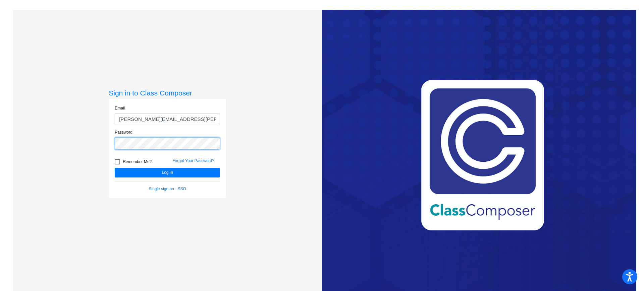 The image size is (644, 291). I want to click on a: Forgot Your Password?, so click(193, 161).